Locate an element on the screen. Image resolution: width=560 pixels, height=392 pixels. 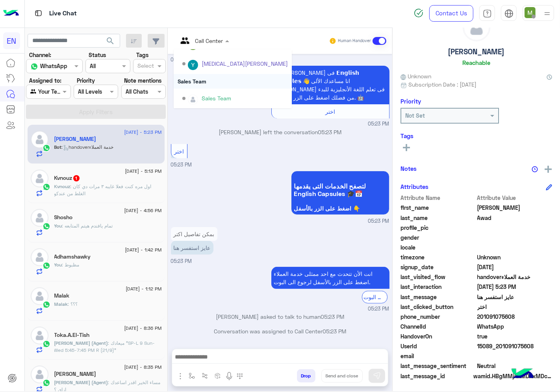
label: Tags is located at coordinates (143, 55).